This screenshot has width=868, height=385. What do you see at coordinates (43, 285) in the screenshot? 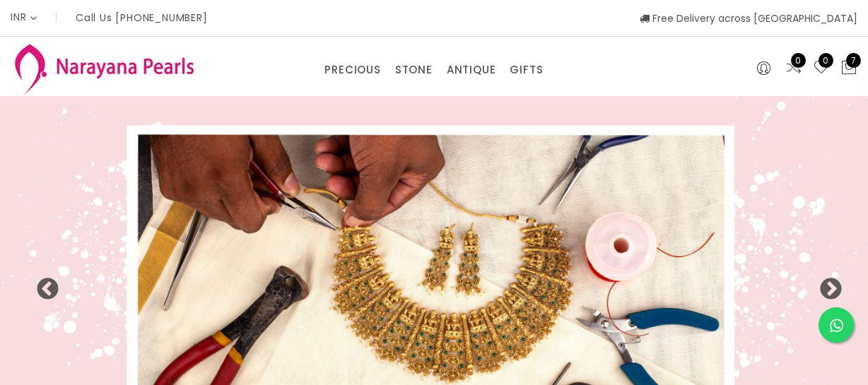
I see `button: Previous` at bounding box center [43, 285].